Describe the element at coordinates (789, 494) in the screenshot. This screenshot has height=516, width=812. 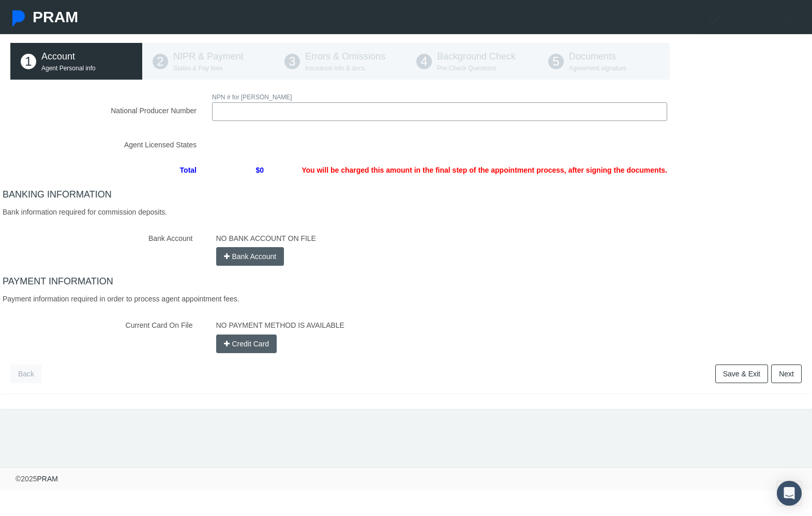
I see `div: Open Intercom Messenger` at that location.